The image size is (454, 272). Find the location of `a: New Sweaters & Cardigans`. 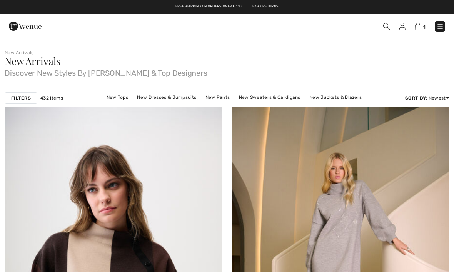

a: New Sweaters & Cardigans is located at coordinates (270, 97).